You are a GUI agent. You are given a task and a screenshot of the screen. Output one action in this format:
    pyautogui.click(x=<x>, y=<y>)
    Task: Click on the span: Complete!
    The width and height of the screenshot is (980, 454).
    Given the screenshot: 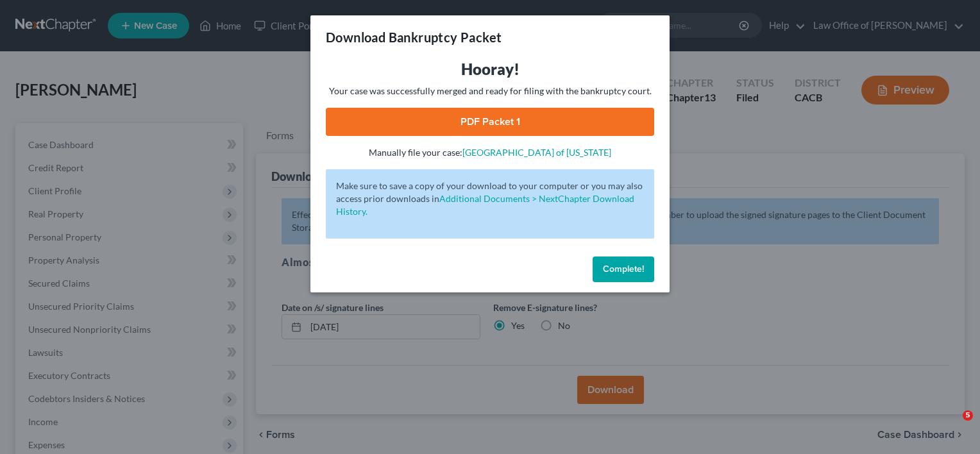 What is the action you would take?
    pyautogui.click(x=623, y=269)
    